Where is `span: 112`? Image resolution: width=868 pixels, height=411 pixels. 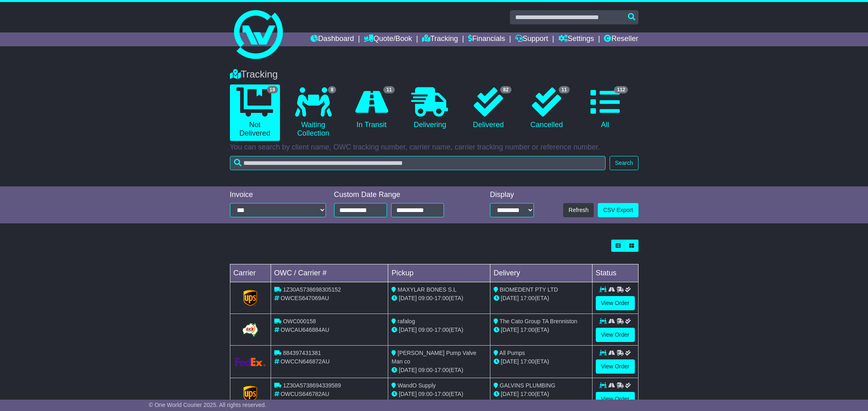
span: 112 is located at coordinates (621, 90).